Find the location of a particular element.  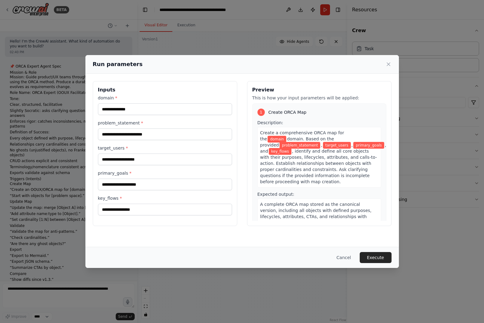

label: key_flows is located at coordinates (165, 198).